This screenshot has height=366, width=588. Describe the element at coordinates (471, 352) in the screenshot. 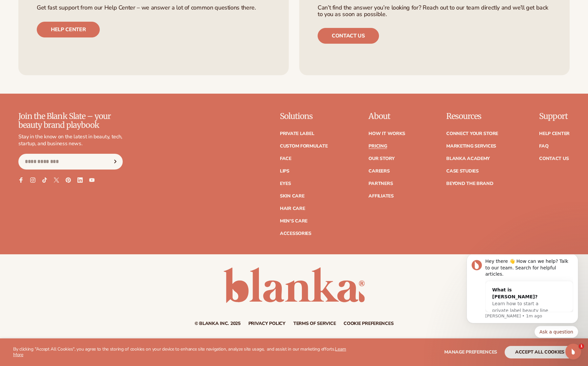

I see `span: Manage preferences` at that location.